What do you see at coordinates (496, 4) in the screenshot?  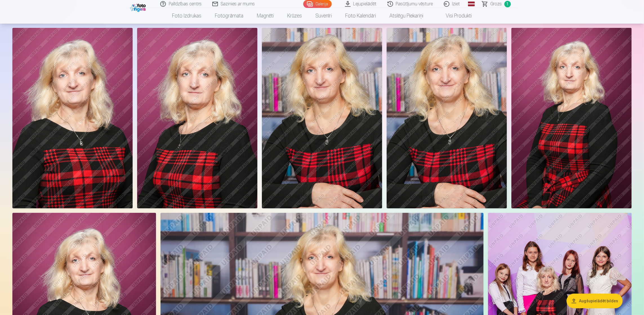 I see `span: Grozs` at bounding box center [496, 4].